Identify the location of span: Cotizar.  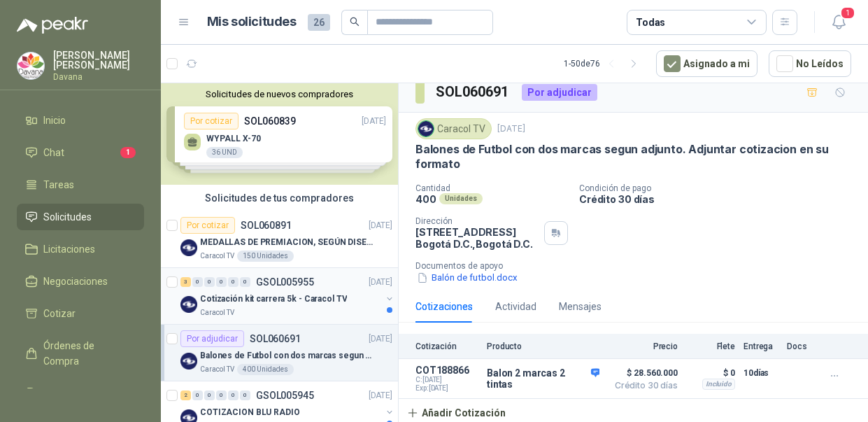
(60, 313).